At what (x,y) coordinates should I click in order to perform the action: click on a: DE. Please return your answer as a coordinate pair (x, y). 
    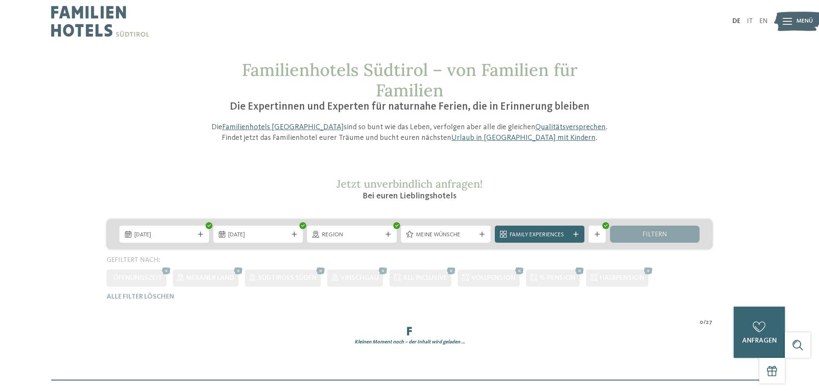
    Looking at the image, I should click on (736, 21).